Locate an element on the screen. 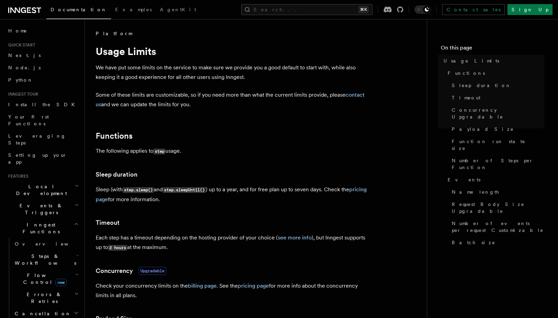  p: Check your concurrency limits on the . See the for more info about the concurrency limits in all ... is located at coordinates (232, 291).